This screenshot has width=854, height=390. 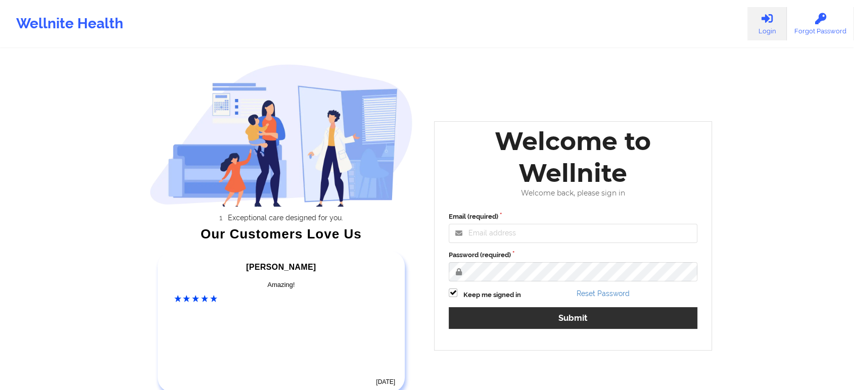 What do you see at coordinates (573, 157) in the screenshot?
I see `div: Welcome to Wellnite` at bounding box center [573, 157].